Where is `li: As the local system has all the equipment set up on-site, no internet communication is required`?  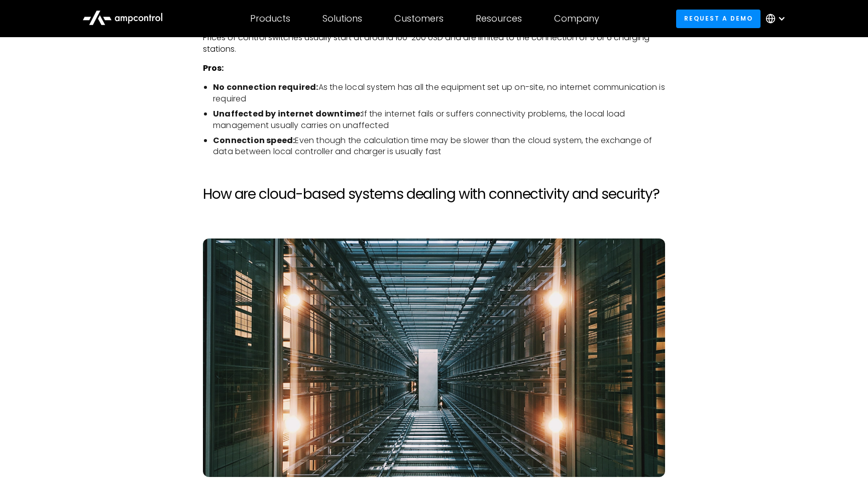 li: As the local system has all the equipment set up on-site, no internet communication is required is located at coordinates (439, 93).